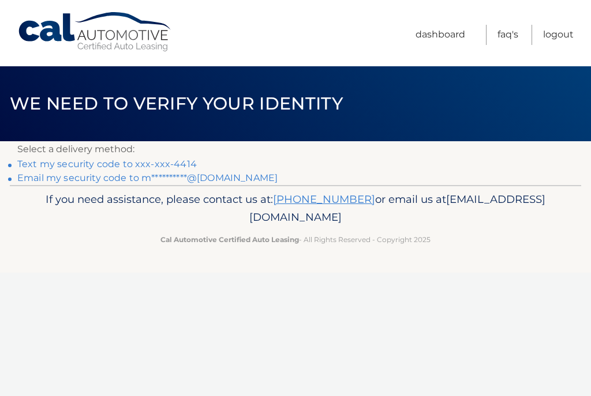 This screenshot has height=396, width=591. Describe the element at coordinates (230, 239) in the screenshot. I see `strong: Cal Automotive Certified Auto Leasing` at that location.